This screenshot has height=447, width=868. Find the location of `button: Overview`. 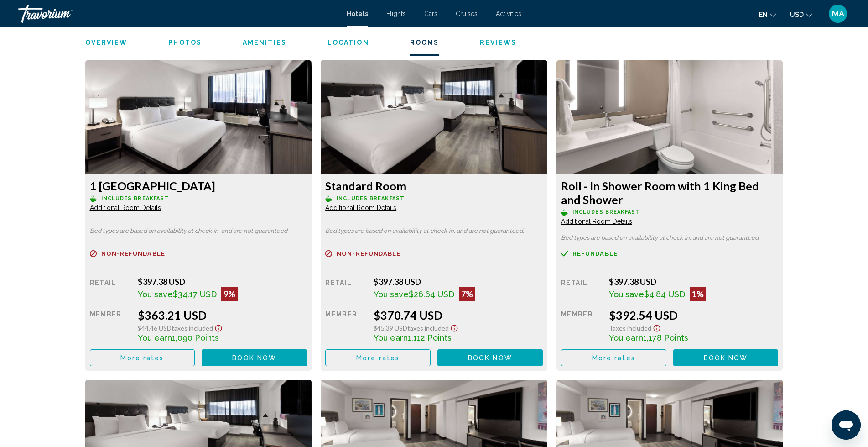

button: Overview is located at coordinates (106, 42).